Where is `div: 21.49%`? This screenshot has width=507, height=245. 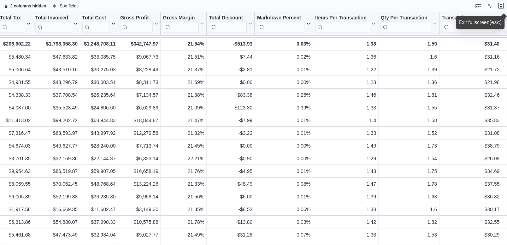 div: 21.49% is located at coordinates (184, 235).